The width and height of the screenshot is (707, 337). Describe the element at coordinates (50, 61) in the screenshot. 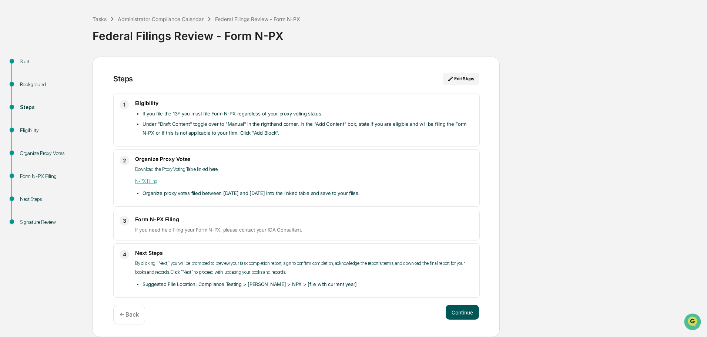

I see `div: Start` at that location.